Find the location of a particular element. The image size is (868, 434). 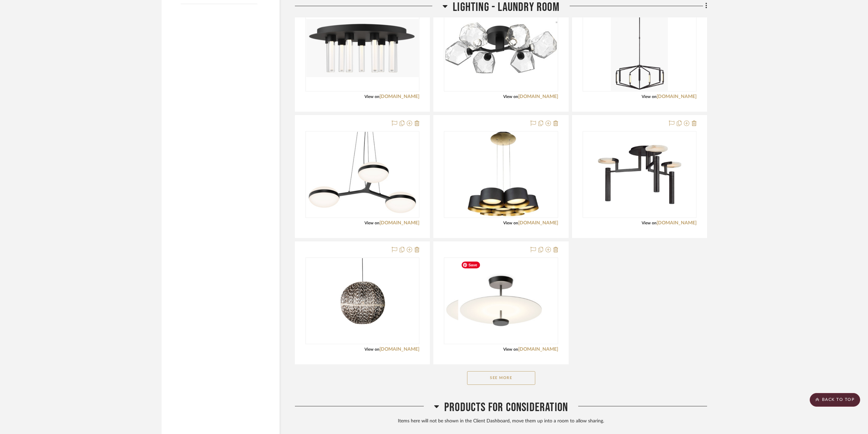

button: See More is located at coordinates (501, 378).